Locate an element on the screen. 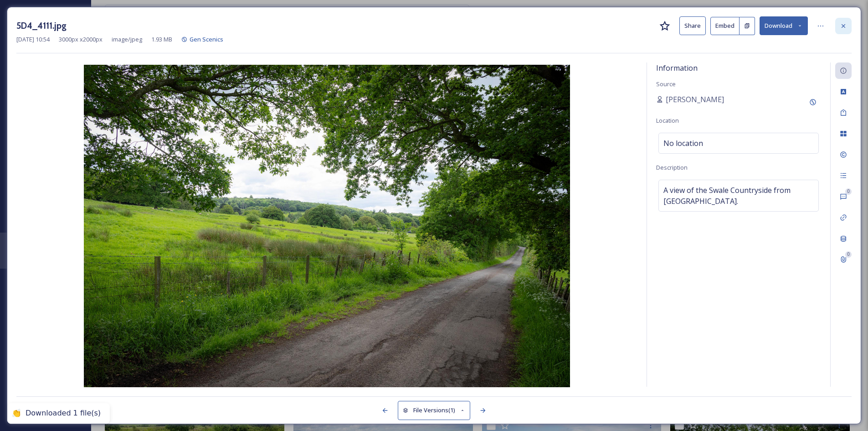 This screenshot has height=431, width=868. span: Information is located at coordinates (677, 68).